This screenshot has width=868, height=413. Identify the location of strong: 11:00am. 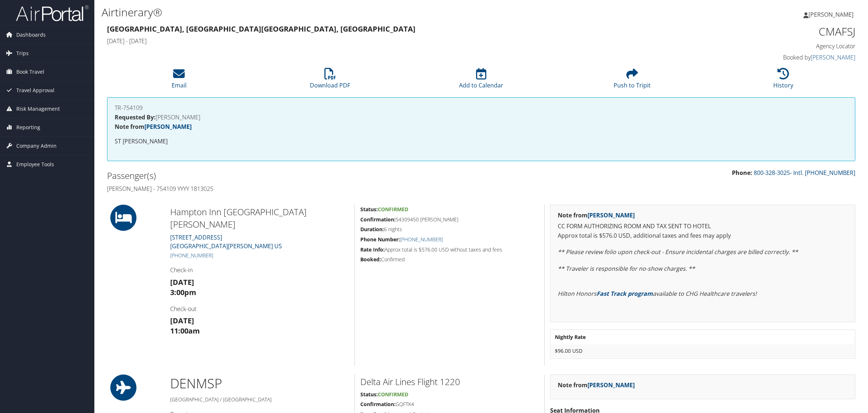
(185, 331).